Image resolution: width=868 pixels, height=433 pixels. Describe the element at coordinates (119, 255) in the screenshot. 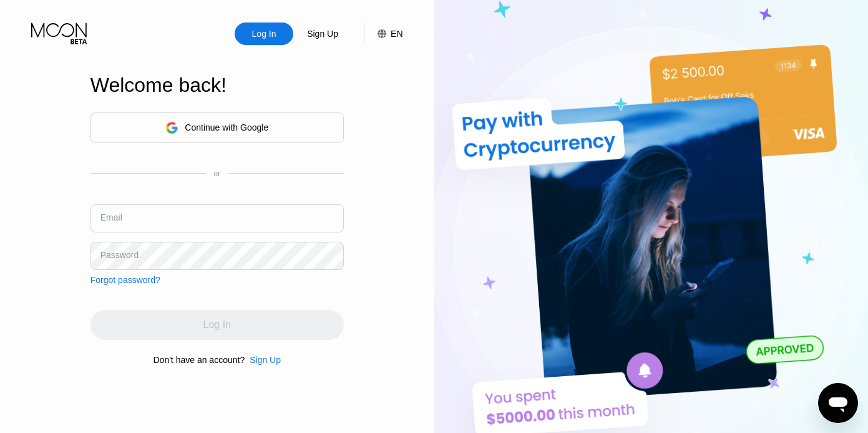

I see `div: Password` at that location.